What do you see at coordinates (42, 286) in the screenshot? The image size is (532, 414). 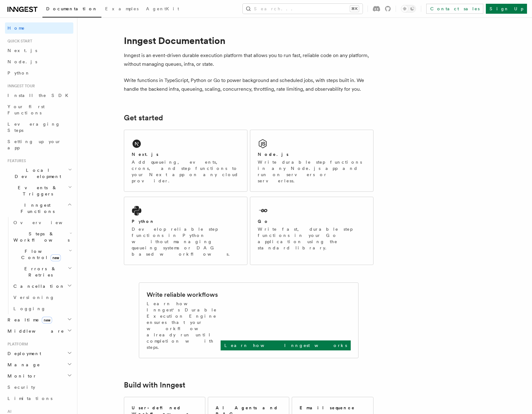 I see `button: Cancellation` at bounding box center [42, 286].